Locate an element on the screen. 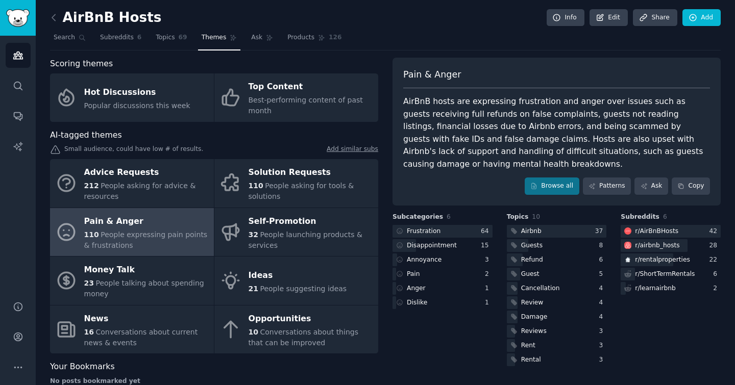 This screenshot has width=735, height=385. a: Damage4 is located at coordinates (557, 317).